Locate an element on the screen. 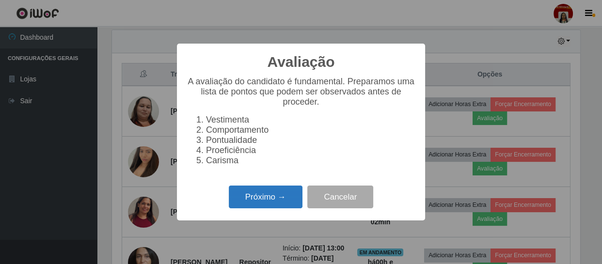 This screenshot has height=264, width=602. p: A avaliação do candidato é fundamental. Preparamos uma lista de pontos que podem ser observados a... is located at coordinates (301, 92).